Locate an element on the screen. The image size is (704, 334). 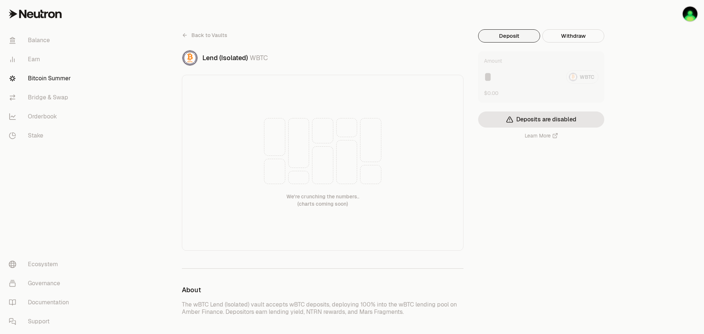
img: Ledger is located at coordinates (690, 14).